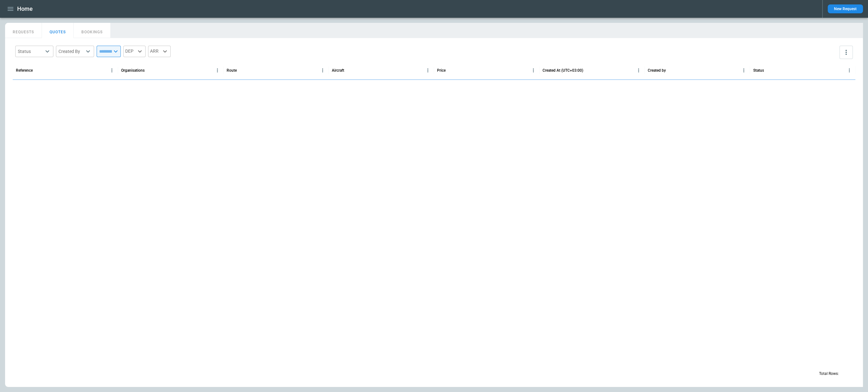 Image resolution: width=868 pixels, height=392 pixels. Describe the element at coordinates (563, 70) in the screenshot. I see `div: Created At (UTC+03:00)` at that location.